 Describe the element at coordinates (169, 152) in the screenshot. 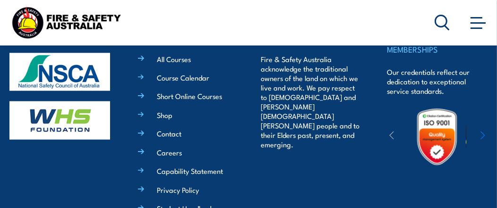

I see `a: Careers` at that location.